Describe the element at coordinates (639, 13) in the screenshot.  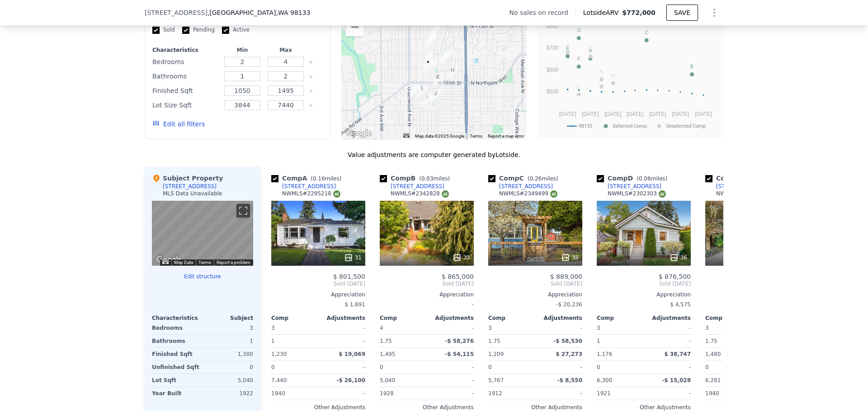
I see `span: $772,000` at that location.